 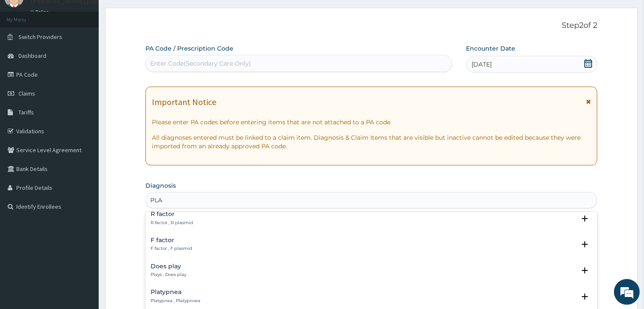 What do you see at coordinates (94, 54) in the screenshot?
I see `div: Chat with us now` at bounding box center [94, 54].